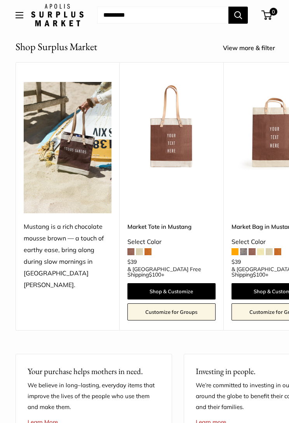 The image size is (289, 423). What do you see at coordinates (171, 226) in the screenshot?
I see `a: Market Tote in Mustang` at bounding box center [171, 226].